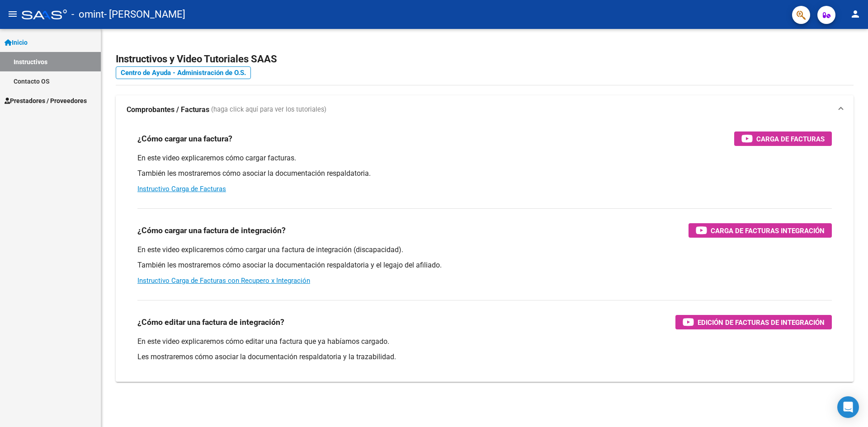 The image size is (868, 427). I want to click on span: Carga de Facturas Integración, so click(768, 230).